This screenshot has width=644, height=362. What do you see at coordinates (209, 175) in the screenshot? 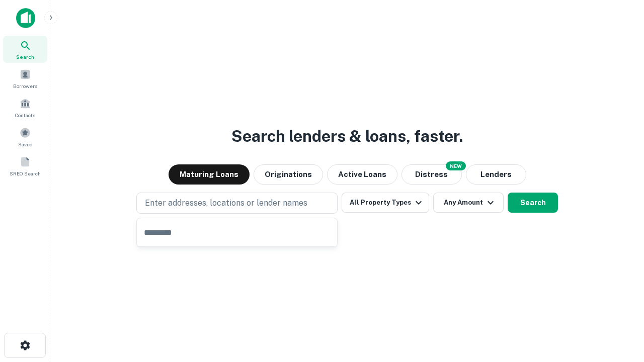
I see `button: Maturing Loans` at bounding box center [209, 175].